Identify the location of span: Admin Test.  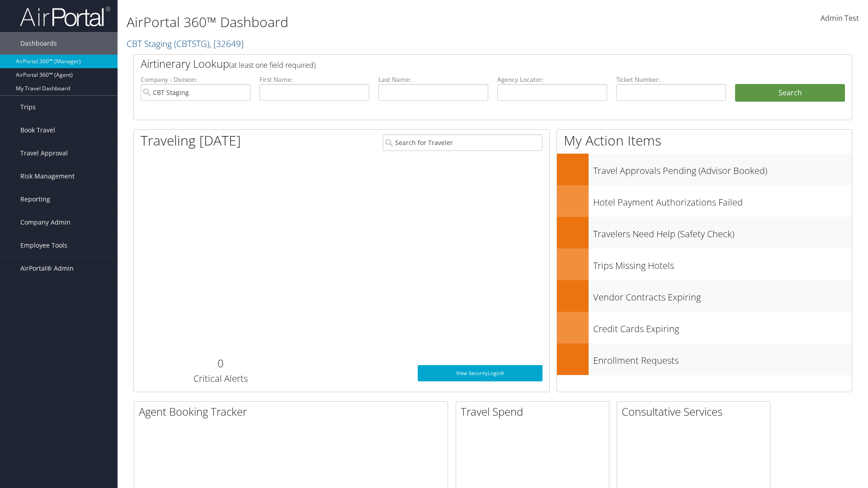
(839, 18).